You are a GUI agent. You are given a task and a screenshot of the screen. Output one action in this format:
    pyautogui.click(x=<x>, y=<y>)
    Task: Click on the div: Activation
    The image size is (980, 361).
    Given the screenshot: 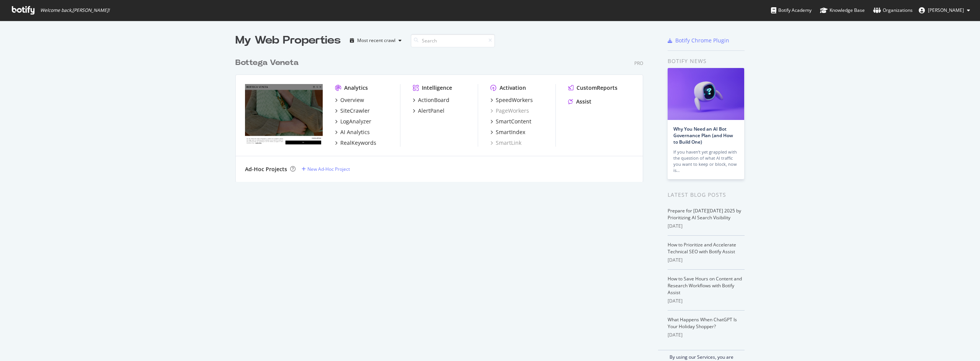 What is the action you would take?
    pyautogui.click(x=512, y=88)
    